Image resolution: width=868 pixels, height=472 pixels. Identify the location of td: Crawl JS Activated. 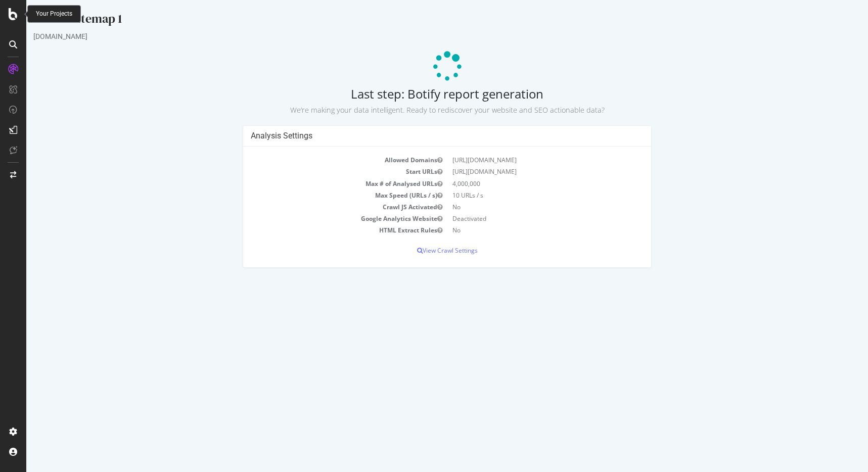
(323, 206).